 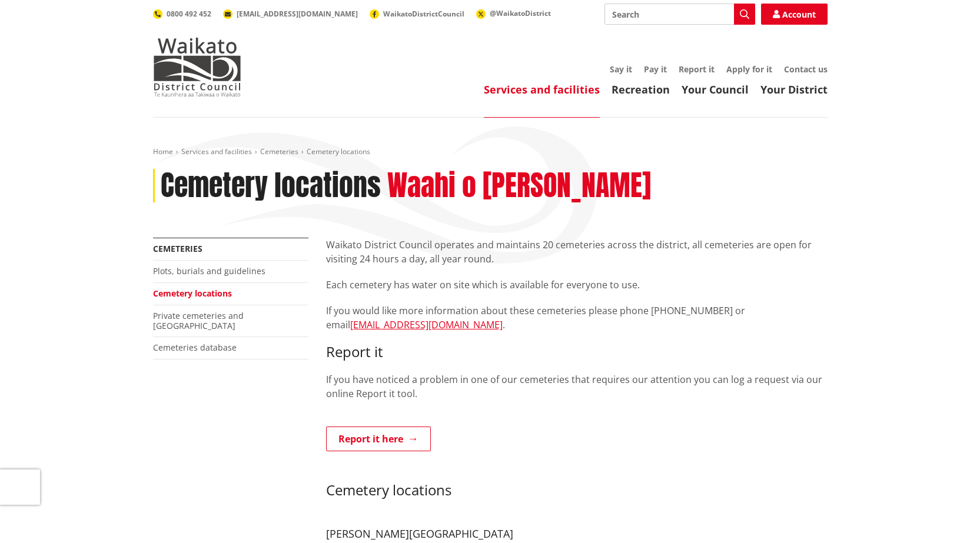 I want to click on div: If you have noticed a problem in one of our cemeteries that requires our attention you can log a ..., so click(x=577, y=376).